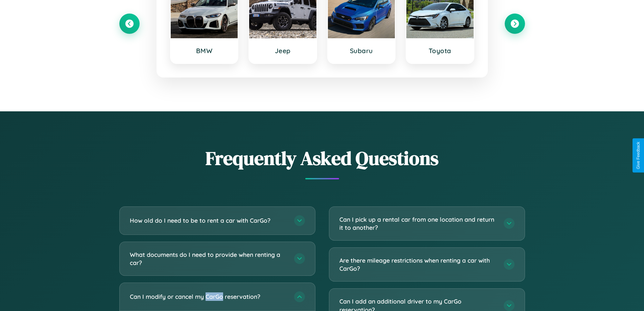 Image resolution: width=644 pixels, height=311 pixels. I want to click on h3: How old do I need to be to rent a car with CarGo?, so click(209, 220).